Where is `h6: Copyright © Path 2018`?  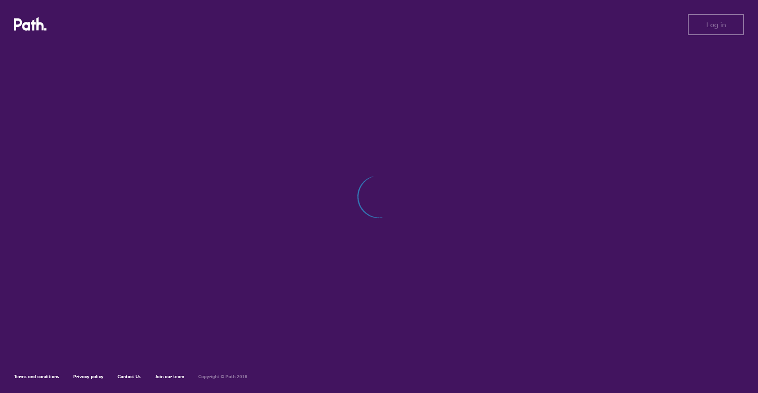
h6: Copyright © Path 2018 is located at coordinates (223, 376).